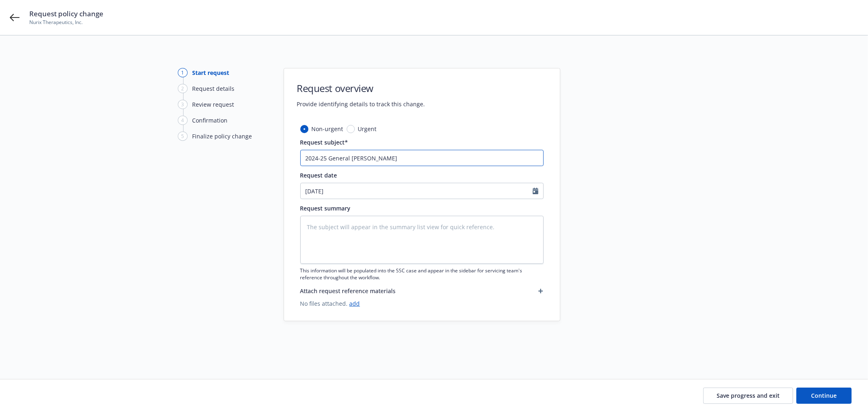 Image resolution: width=868 pixels, height=412 pixels. What do you see at coordinates (324, 142) in the screenshot?
I see `span: Request subject*` at bounding box center [324, 142].